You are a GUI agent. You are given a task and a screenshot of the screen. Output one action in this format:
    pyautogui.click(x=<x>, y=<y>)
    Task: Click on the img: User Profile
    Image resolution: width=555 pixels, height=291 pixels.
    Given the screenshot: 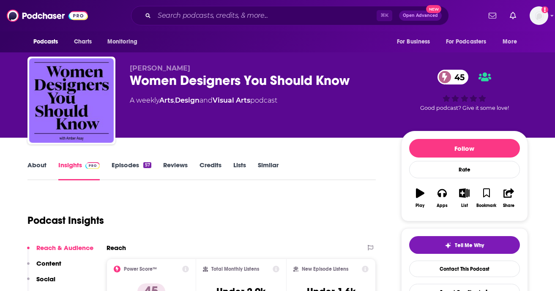 What is the action you would take?
    pyautogui.click(x=539, y=16)
    